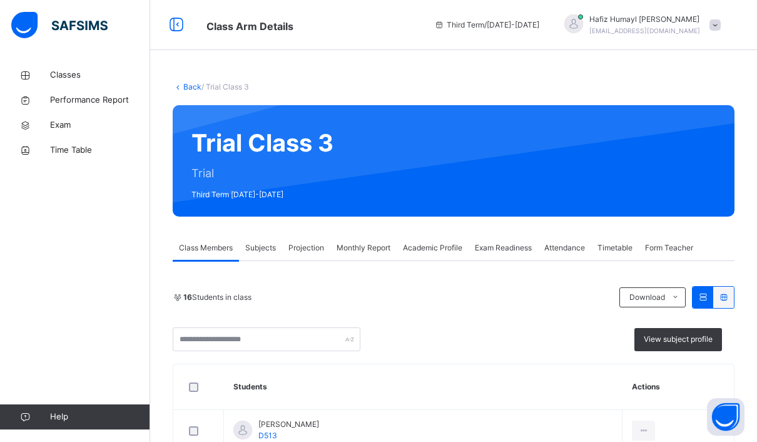  Describe the element at coordinates (678, 339) in the screenshot. I see `span: View subject profile` at that location.